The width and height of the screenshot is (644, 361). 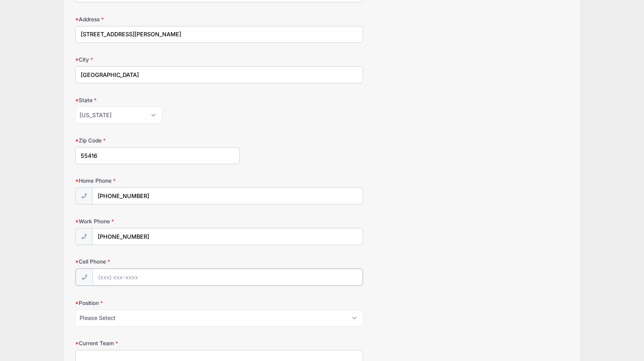 I want to click on label: Address, so click(x=158, y=19).